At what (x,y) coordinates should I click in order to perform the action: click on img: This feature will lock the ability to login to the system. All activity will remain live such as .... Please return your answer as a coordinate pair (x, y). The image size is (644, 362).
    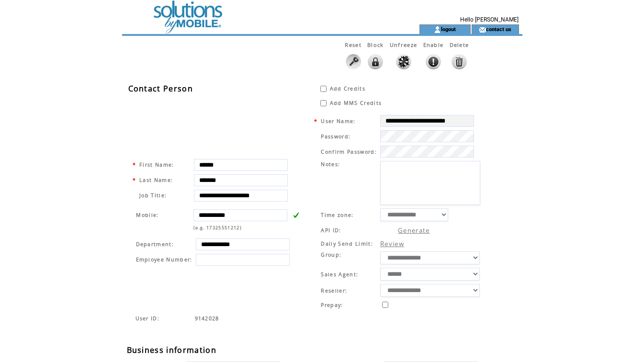
    Looking at the image, I should click on (375, 61).